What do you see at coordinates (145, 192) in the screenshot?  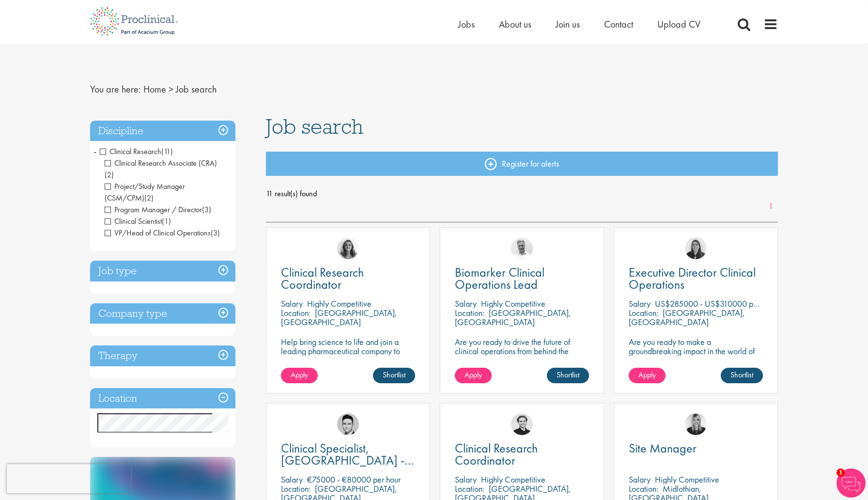 I see `span: Project/Study Manager (CSM/CPM)` at bounding box center [145, 192].